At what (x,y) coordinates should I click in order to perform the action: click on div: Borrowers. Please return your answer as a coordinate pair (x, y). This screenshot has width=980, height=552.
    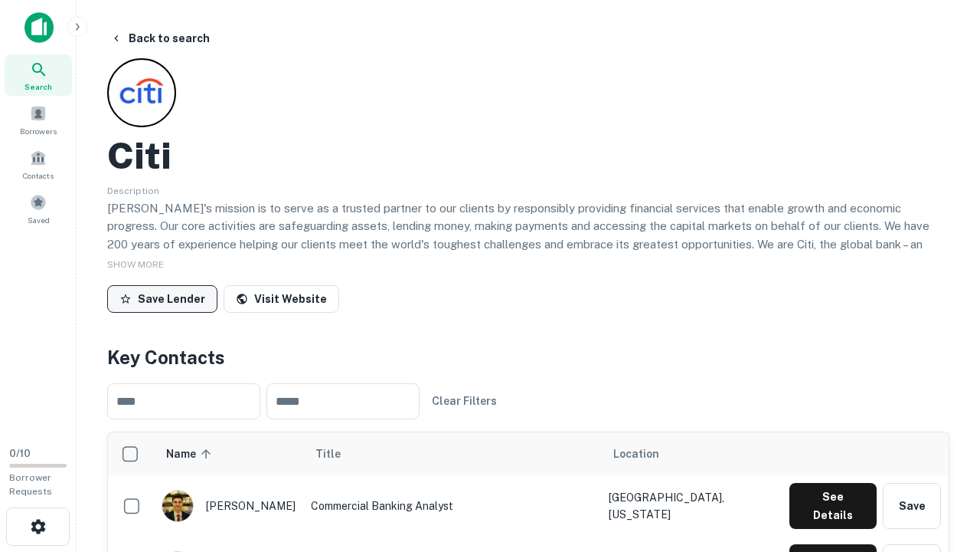
    Looking at the image, I should click on (38, 120).